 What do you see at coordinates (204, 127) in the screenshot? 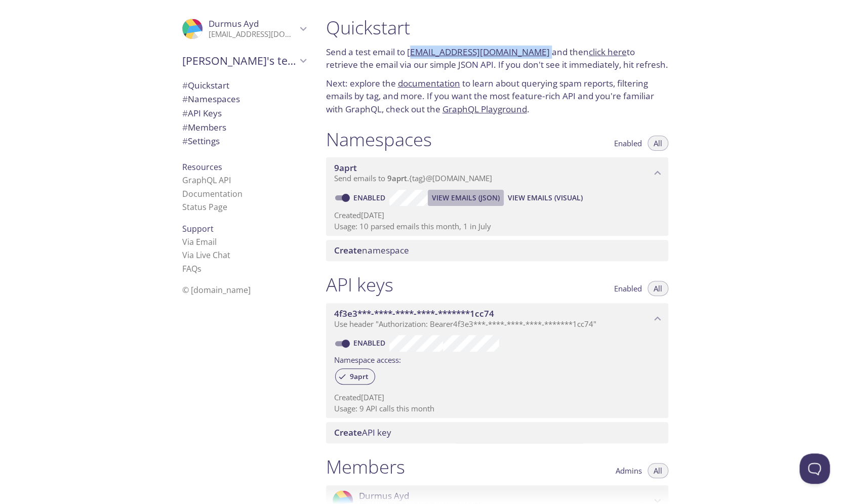
I see `span: Members` at bounding box center [204, 127].